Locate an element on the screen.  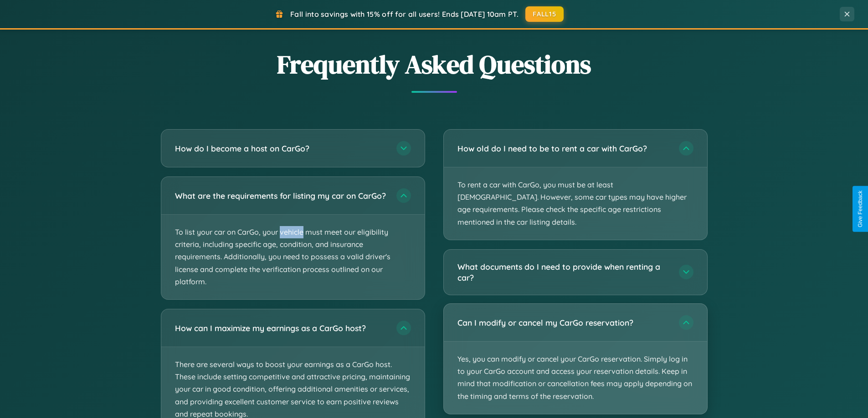
p: To list your car on CarGo, your vehicle must meet our eligibility criteria, including specific ag... is located at coordinates (293, 257).